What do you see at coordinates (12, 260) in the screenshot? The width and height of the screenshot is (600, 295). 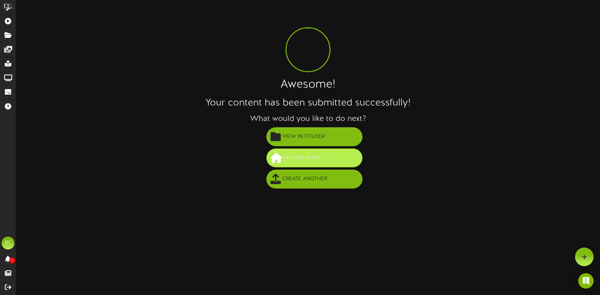 I see `span: 0` at bounding box center [12, 260].